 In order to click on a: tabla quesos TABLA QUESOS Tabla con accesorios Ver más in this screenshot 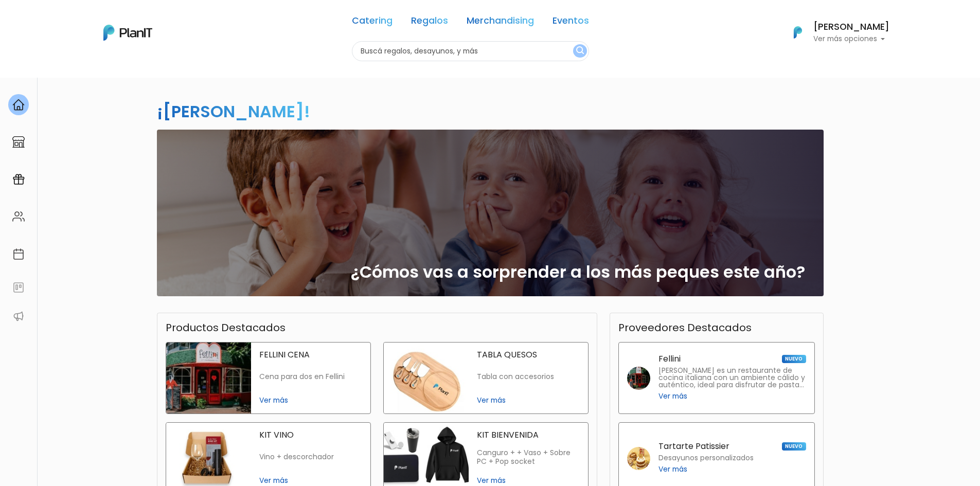, I will do `click(486, 378)`.